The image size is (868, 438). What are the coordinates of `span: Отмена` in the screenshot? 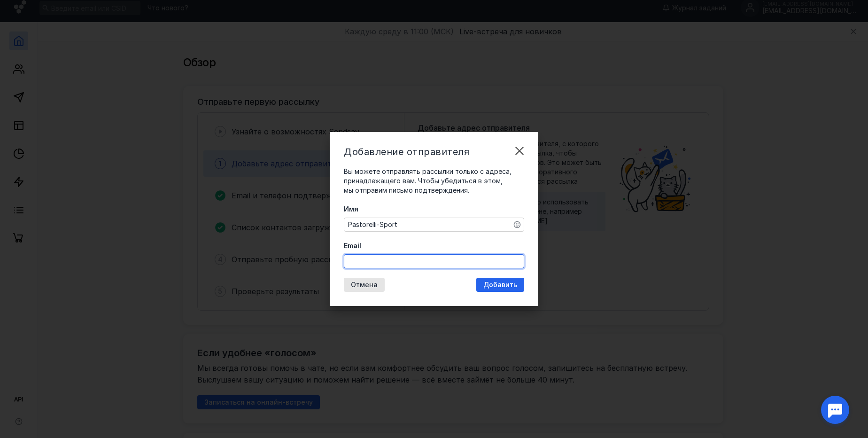 It's located at (364, 285).